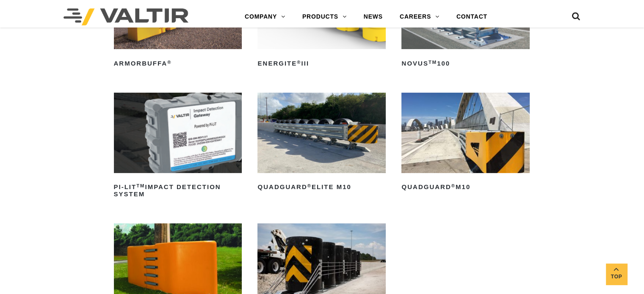 The image size is (644, 294). Describe the element at coordinates (465, 64) in the screenshot. I see `h2: NOVUS 100` at that location.